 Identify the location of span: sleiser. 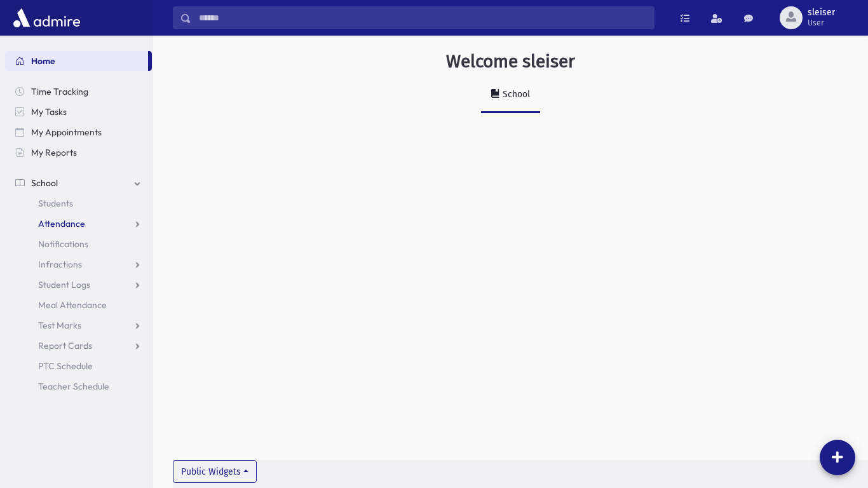
(821, 12).